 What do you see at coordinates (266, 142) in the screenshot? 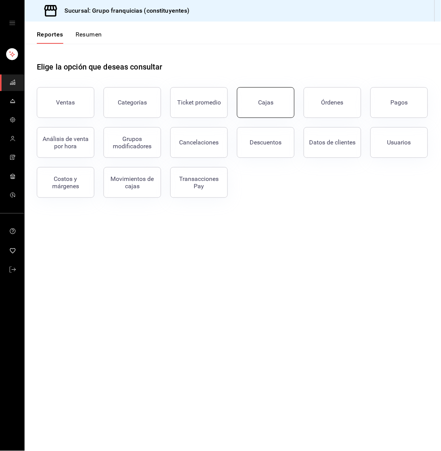
I see `div: Descuentos` at bounding box center [266, 142].